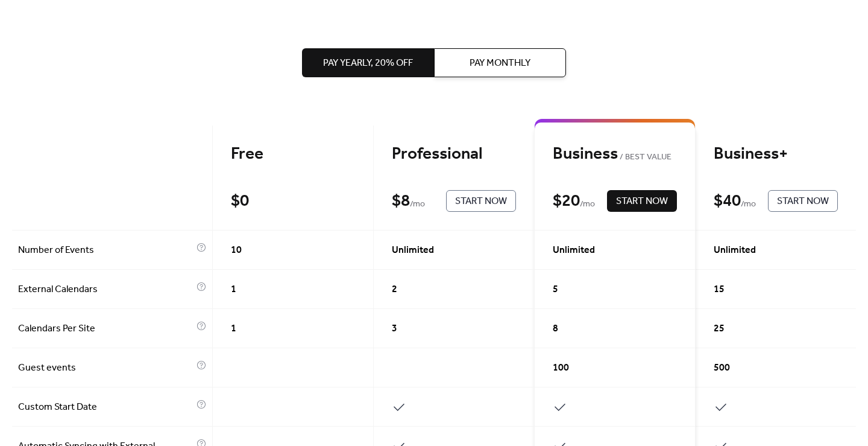 The image size is (868, 446). Describe the element at coordinates (106, 250) in the screenshot. I see `span: Number of Events` at that location.